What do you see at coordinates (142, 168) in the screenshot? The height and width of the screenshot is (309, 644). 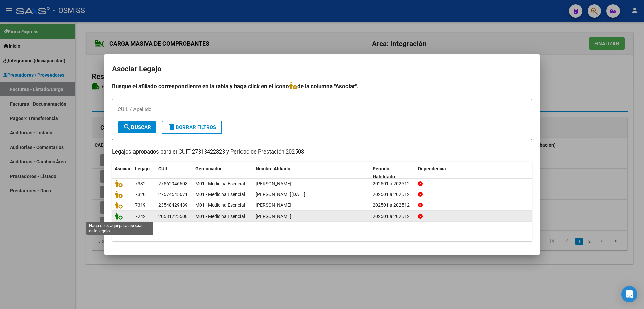 I see `span: Legajo` at bounding box center [142, 168].